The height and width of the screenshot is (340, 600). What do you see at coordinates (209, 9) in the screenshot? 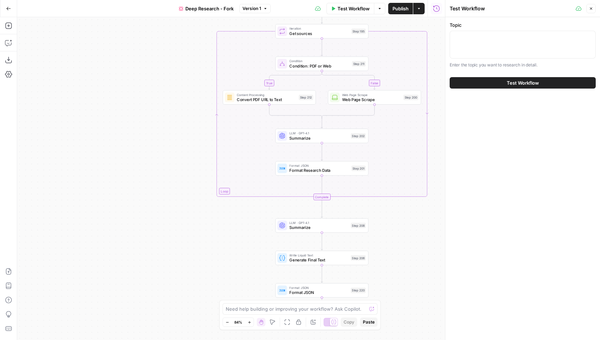
I see `span: Deep Research - Fork` at bounding box center [209, 9].